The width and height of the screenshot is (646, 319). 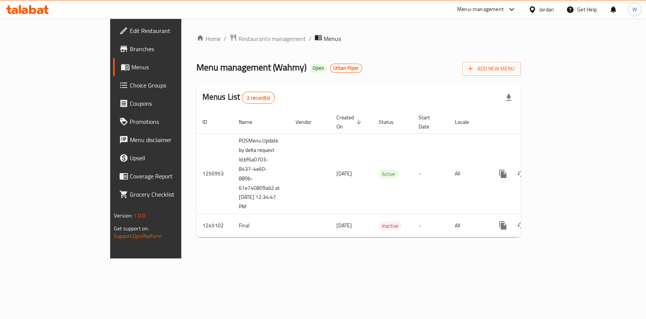 I want to click on table: enhanced table, so click(x=385, y=174).